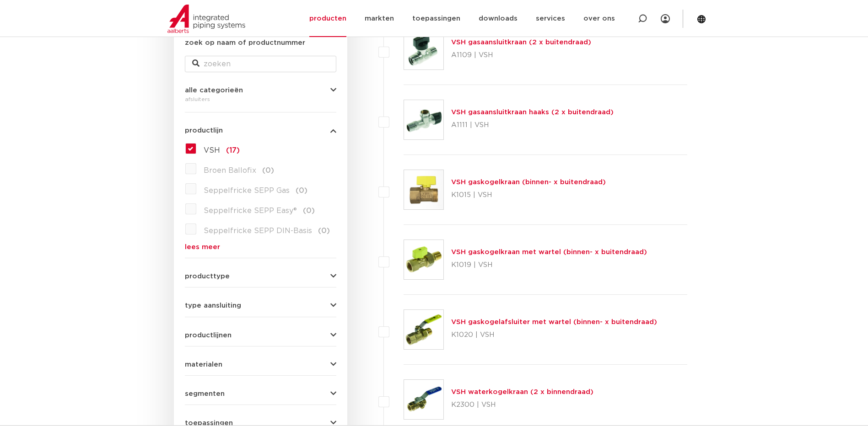 The width and height of the screenshot is (868, 426). Describe the element at coordinates (250, 211) in the screenshot. I see `span: Seppelfricke SEPP Easy®` at that location.